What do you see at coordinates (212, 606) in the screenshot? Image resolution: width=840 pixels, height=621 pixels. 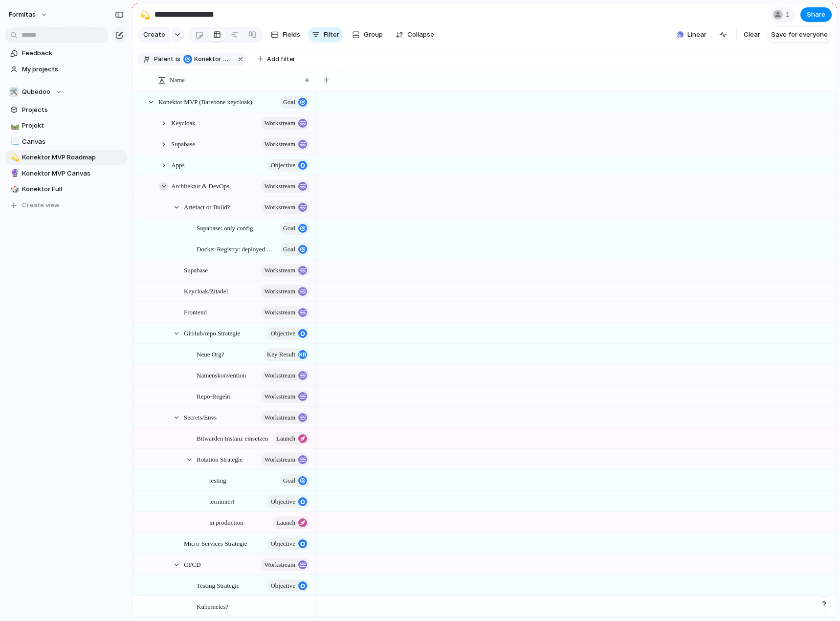 I see `span: Kubernetes?` at bounding box center [212, 606].